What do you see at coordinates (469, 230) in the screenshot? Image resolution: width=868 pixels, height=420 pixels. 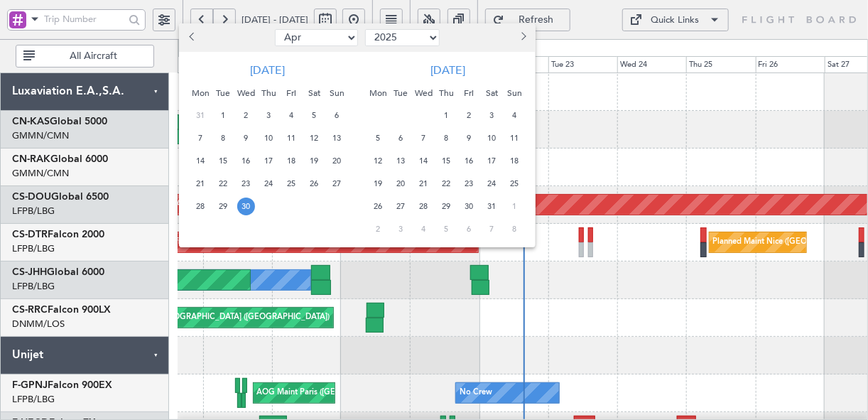 I see `div: 6-6-2025` at bounding box center [469, 230].